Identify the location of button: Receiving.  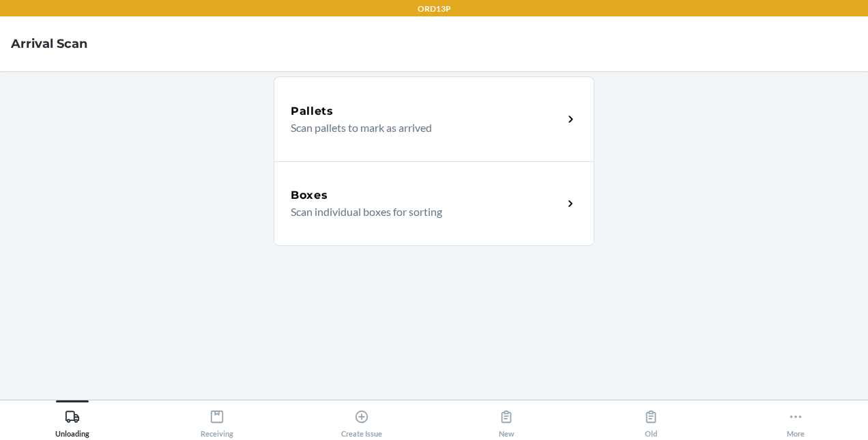
(217, 419).